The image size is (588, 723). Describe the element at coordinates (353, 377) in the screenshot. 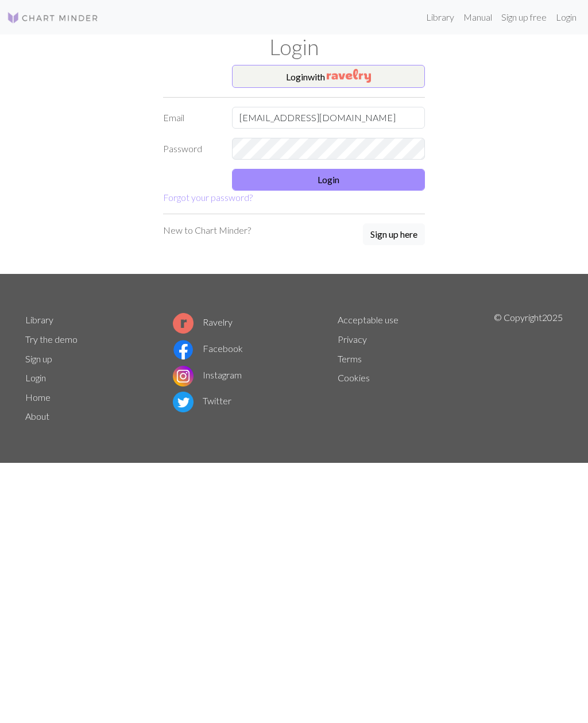

I see `a: Cookies` at that location.